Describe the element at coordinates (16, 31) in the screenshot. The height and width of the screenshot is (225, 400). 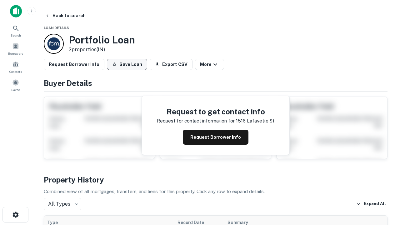
I see `a: Search` at that location.